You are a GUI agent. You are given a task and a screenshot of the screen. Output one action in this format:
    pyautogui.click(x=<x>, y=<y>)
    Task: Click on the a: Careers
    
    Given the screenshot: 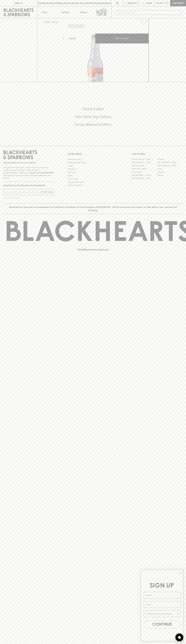 What is the action you would take?
    pyautogui.click(x=93, y=166)
    